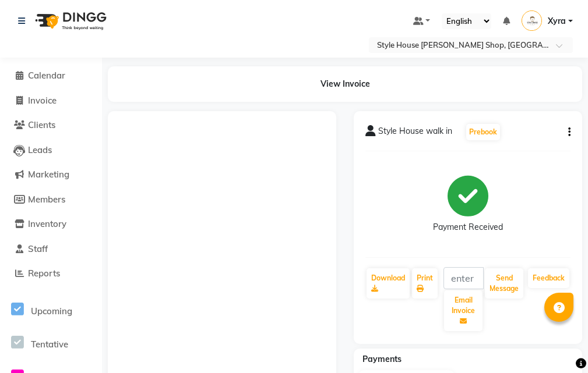 This screenshot has height=373, width=588. What do you see at coordinates (51, 224) in the screenshot?
I see `a: Inventory` at bounding box center [51, 224].